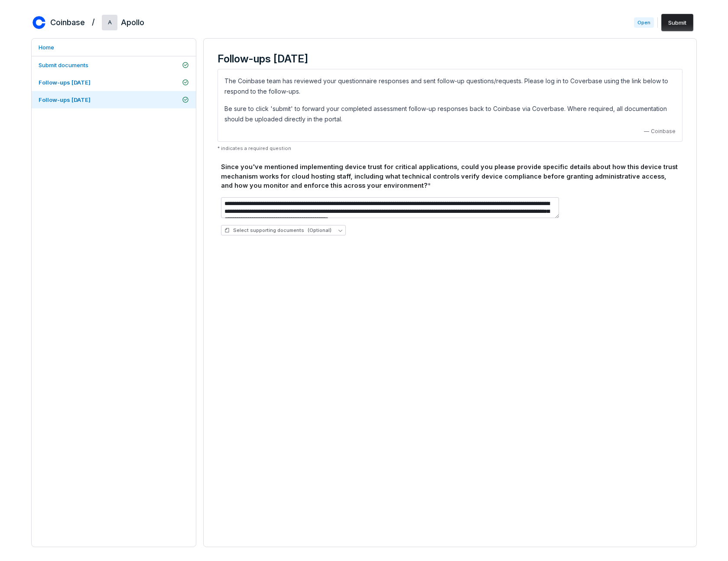 The image size is (728, 561). What do you see at coordinates (663, 131) in the screenshot?
I see `span: Coinbase` at bounding box center [663, 131].